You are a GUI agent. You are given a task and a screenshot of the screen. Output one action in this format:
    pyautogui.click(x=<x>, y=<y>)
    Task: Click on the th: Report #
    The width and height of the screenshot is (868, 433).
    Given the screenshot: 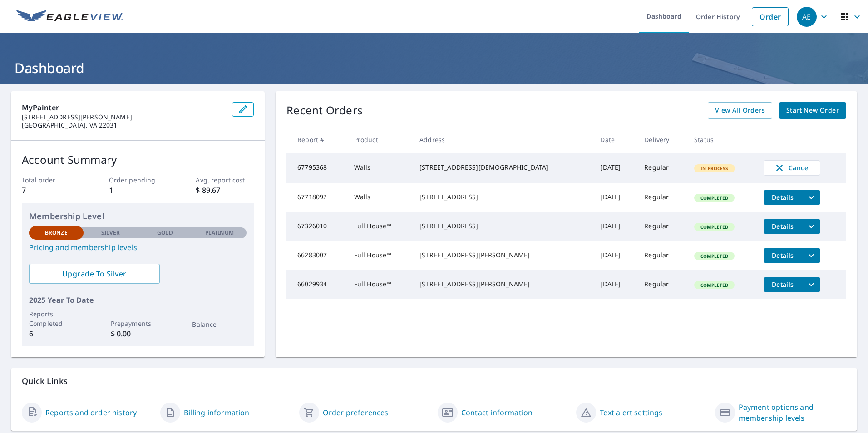 What is the action you would take?
    pyautogui.click(x=317, y=139)
    